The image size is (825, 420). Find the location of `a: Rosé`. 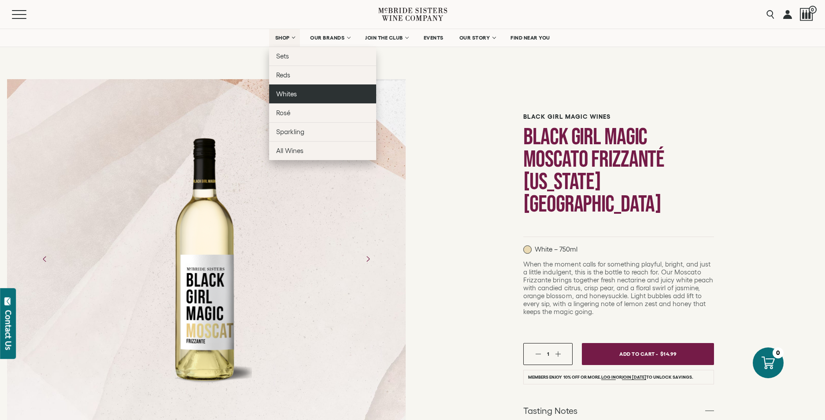

a: Rosé is located at coordinates (322, 113).